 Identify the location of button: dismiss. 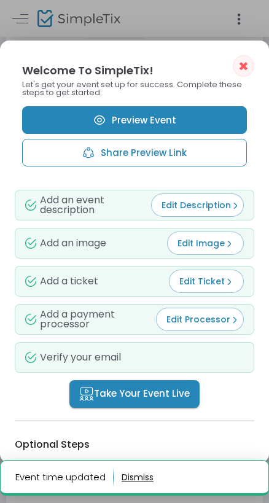
(138, 477).